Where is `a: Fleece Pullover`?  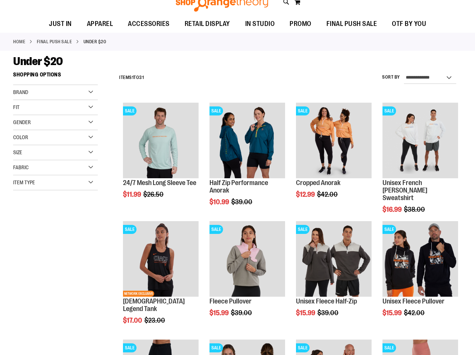
a: Fleece Pullover is located at coordinates (231, 301).